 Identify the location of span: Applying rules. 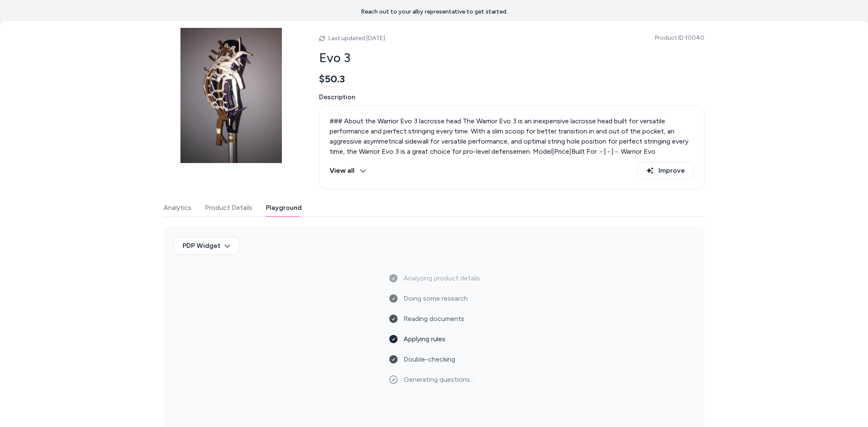
(425, 338).